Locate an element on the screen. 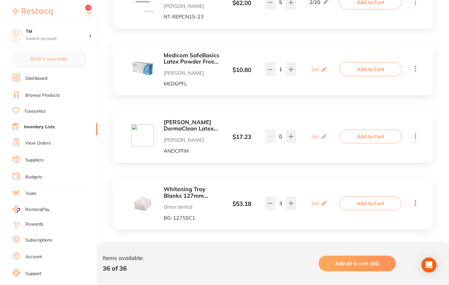 The image size is (449, 285). a: Inventory Lists is located at coordinates (39, 127).